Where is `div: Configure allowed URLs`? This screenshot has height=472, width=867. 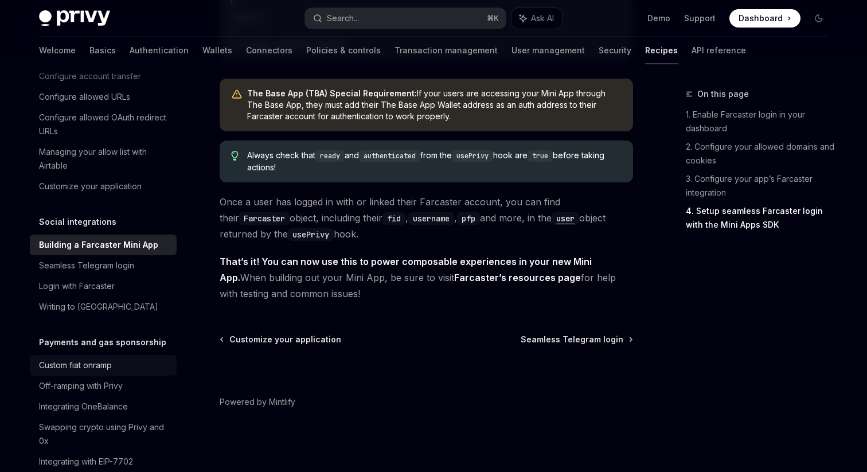
div: Configure allowed URLs is located at coordinates (84, 97).